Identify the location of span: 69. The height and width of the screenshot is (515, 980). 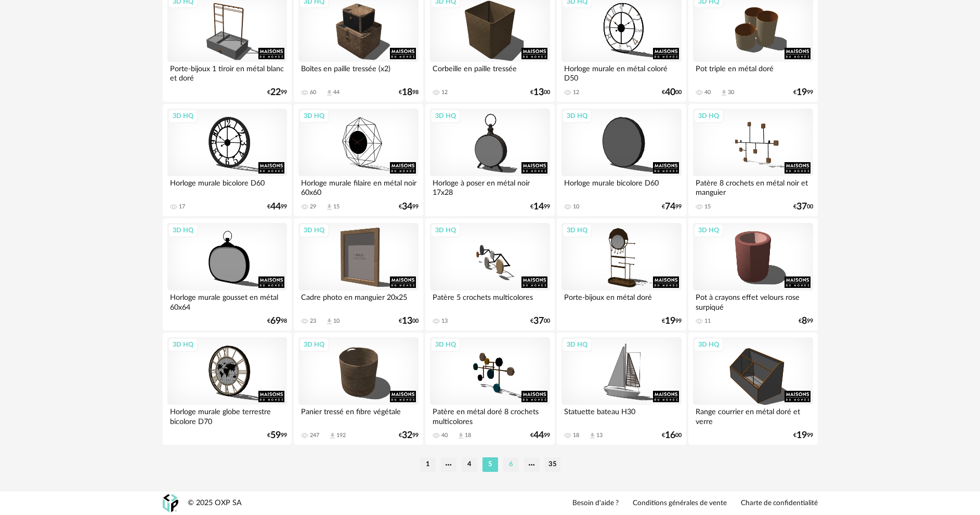
(276, 321).